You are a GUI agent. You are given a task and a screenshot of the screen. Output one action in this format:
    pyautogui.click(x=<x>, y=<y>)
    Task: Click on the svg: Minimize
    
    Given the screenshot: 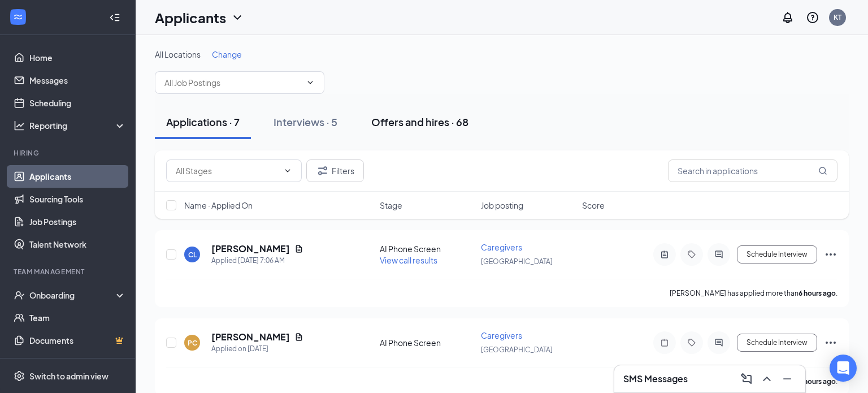 What is the action you would take?
    pyautogui.click(x=788, y=379)
    